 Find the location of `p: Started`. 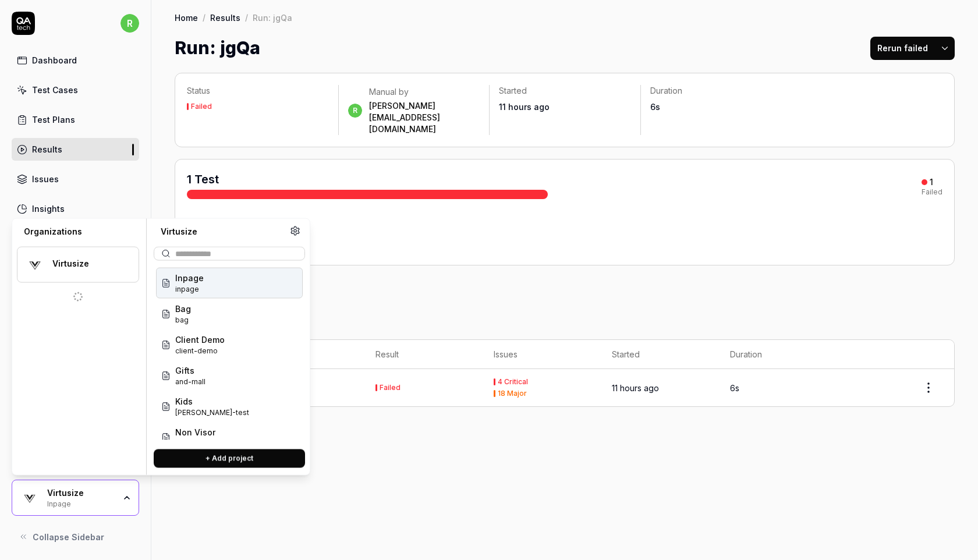

p: Started is located at coordinates (564, 91).